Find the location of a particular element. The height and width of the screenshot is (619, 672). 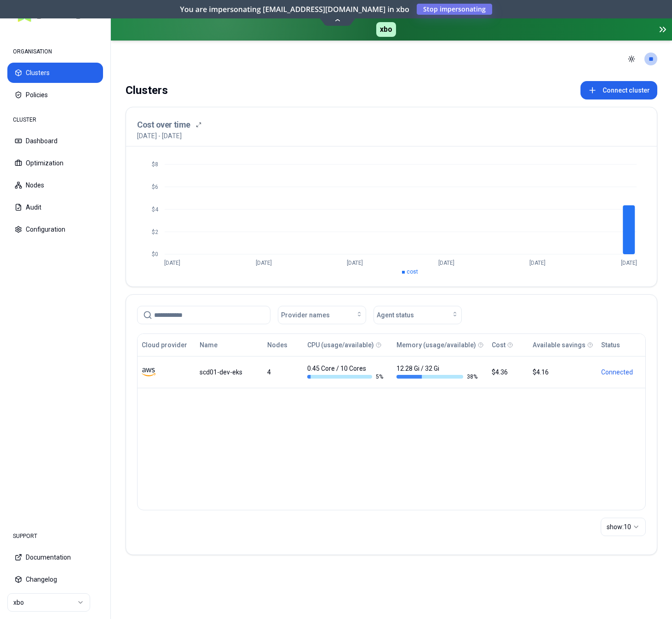

button: Policies is located at coordinates (55, 95).